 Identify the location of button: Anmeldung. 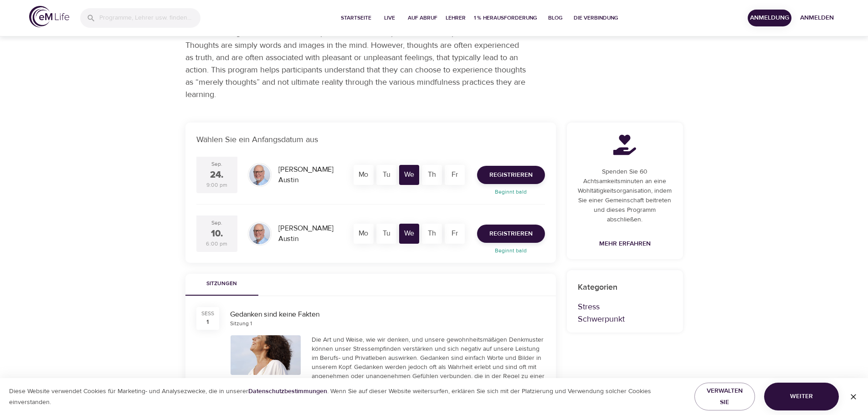
(769, 18).